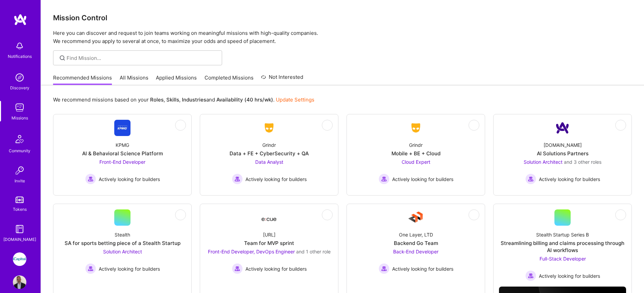 This screenshot has height=293, width=644. I want to click on b: Roles, so click(157, 99).